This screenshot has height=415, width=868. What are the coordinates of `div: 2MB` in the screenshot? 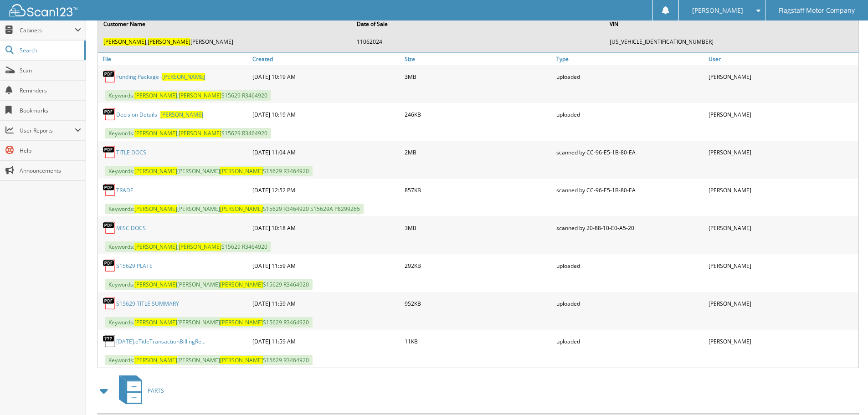 It's located at (479, 152).